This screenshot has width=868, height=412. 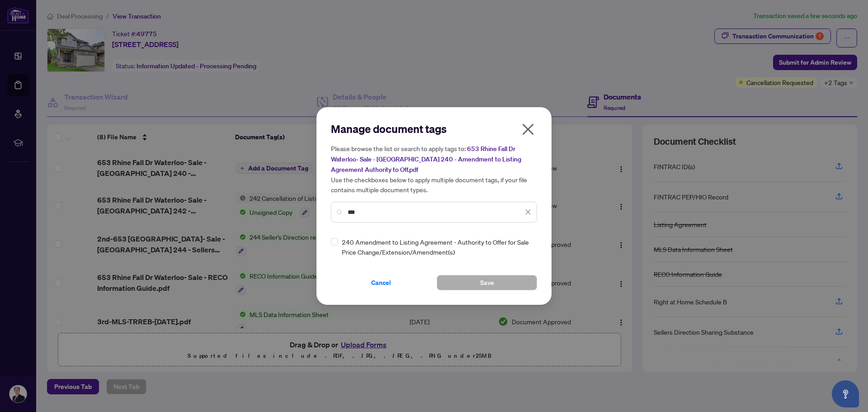 I want to click on button: Cancel, so click(x=381, y=283).